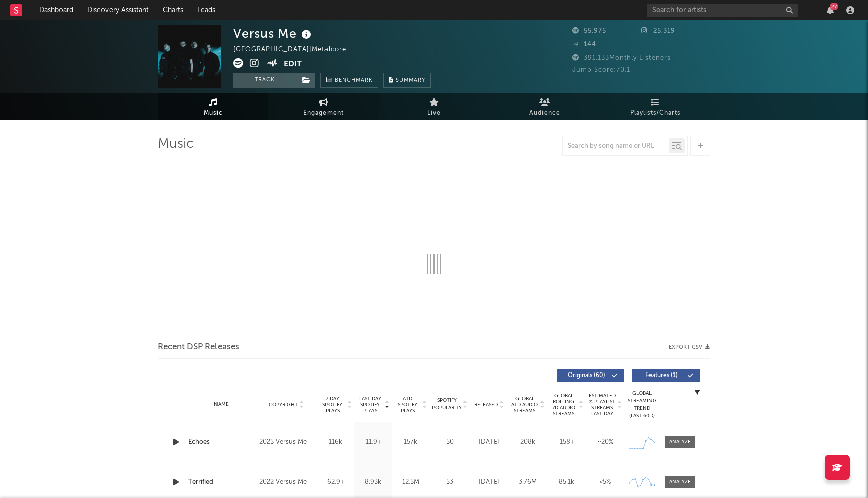 The height and width of the screenshot is (498, 868). What do you see at coordinates (434, 107) in the screenshot?
I see `a: Live` at bounding box center [434, 107].